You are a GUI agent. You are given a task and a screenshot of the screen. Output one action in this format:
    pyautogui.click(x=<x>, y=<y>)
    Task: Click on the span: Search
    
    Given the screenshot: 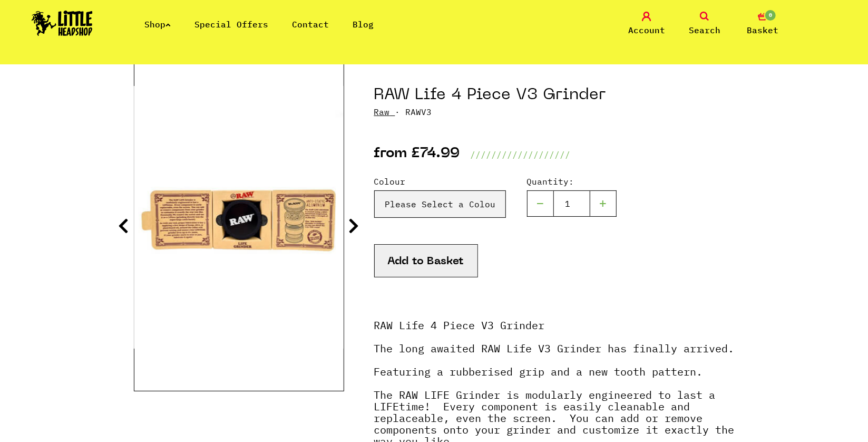 What is the action you would take?
    pyautogui.click(x=705, y=30)
    